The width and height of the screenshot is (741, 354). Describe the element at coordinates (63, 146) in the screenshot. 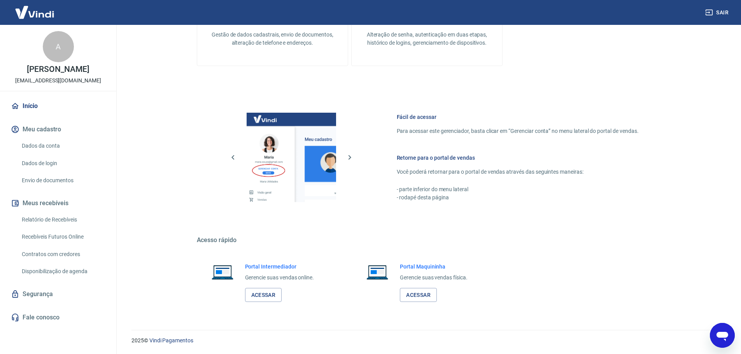

I see `a: Dados da conta` at that location.